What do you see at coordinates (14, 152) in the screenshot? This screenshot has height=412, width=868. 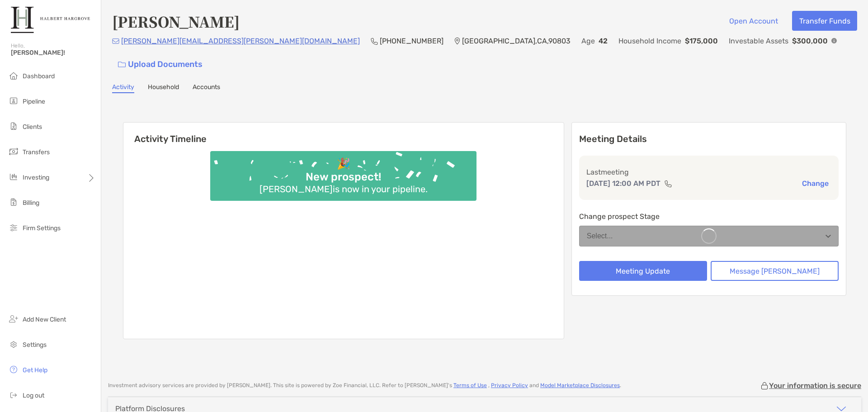 I see `img: transfers icon` at bounding box center [14, 152].